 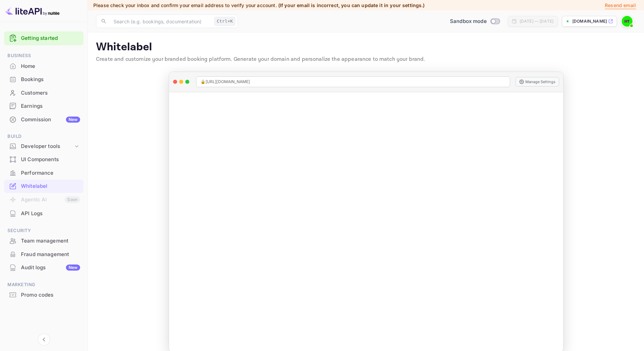 What do you see at coordinates (44, 79) in the screenshot?
I see `a: Bookings` at bounding box center [44, 79].